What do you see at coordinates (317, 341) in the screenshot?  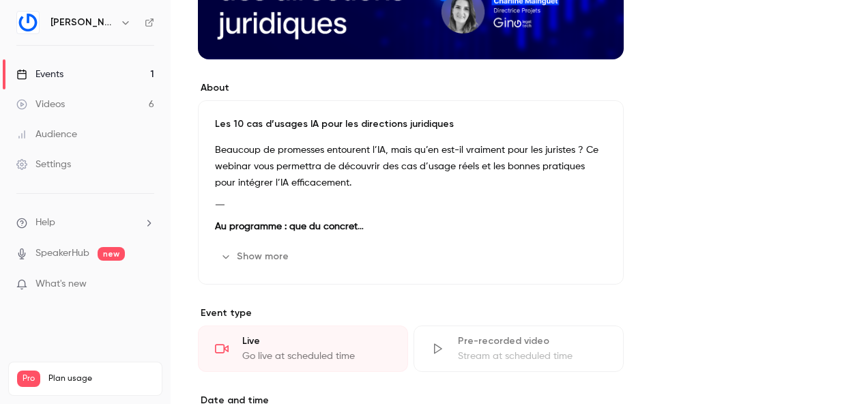 I see `div: Live` at bounding box center [317, 341].